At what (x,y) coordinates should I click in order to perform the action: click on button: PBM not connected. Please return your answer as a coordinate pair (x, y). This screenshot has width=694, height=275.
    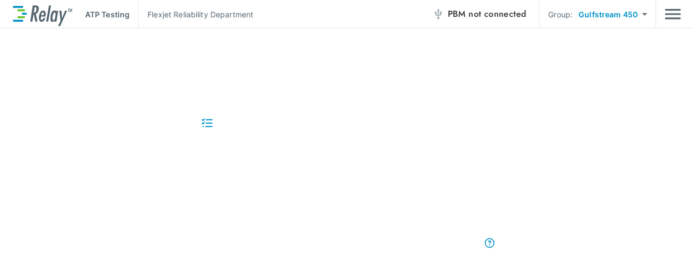
    Looking at the image, I should click on (479, 14).